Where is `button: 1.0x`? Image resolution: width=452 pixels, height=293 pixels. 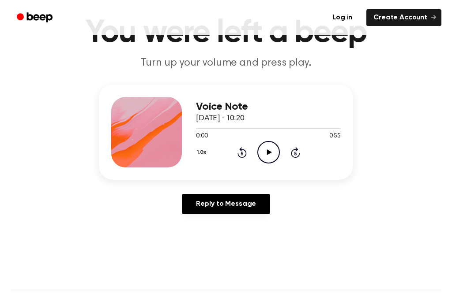
button: 1.0x is located at coordinates (202, 153).